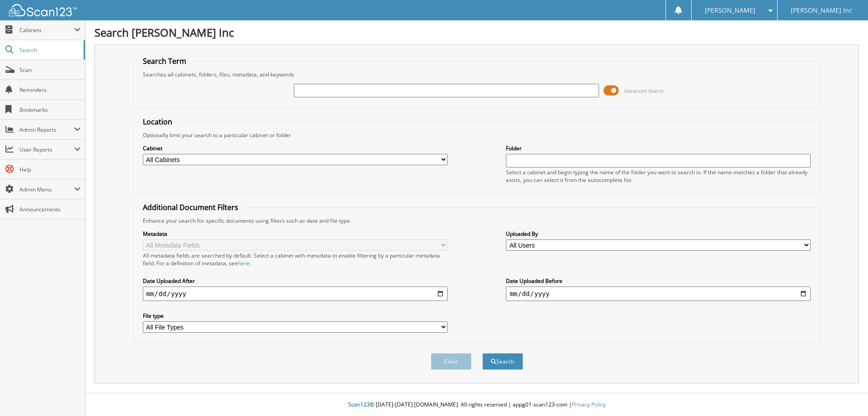 This screenshot has height=416, width=868. I want to click on button: Clear, so click(451, 361).